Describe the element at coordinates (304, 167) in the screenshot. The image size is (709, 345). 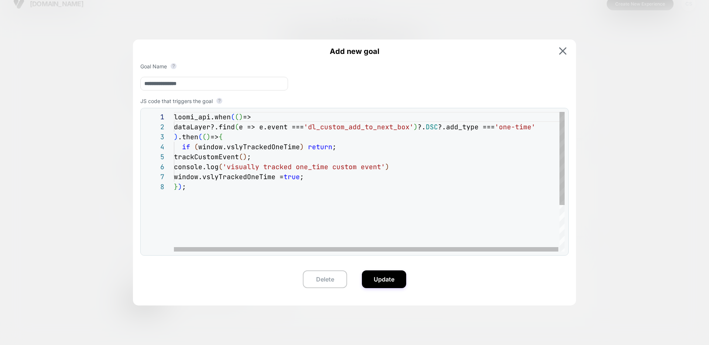
I see `span: 'visually tracked one_time custom event'` at that location.